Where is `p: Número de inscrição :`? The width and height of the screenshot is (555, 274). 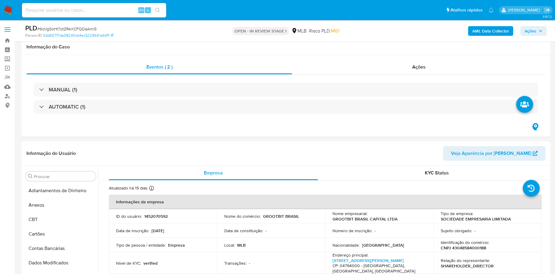
p: Número de inscrição : is located at coordinates (352, 231).